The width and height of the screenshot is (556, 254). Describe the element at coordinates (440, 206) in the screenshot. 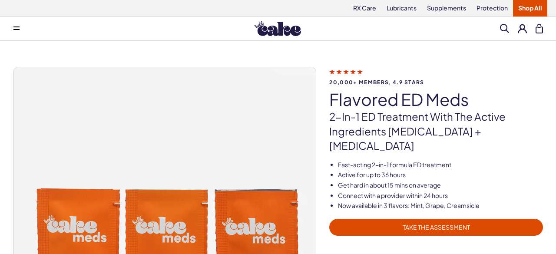

I see `li: Now available in 3 flavors: Mint, Grape, Creamsicle` at that location.